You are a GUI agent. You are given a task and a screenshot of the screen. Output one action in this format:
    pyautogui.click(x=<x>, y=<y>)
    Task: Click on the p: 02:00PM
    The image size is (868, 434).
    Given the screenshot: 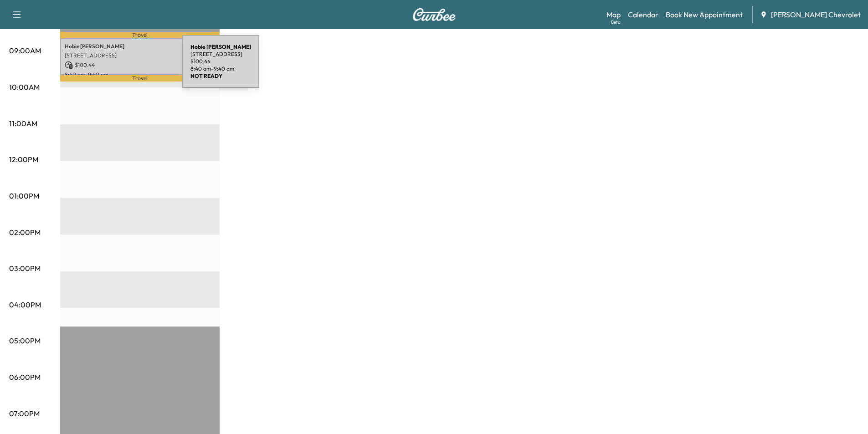 What is the action you would take?
    pyautogui.click(x=25, y=232)
    